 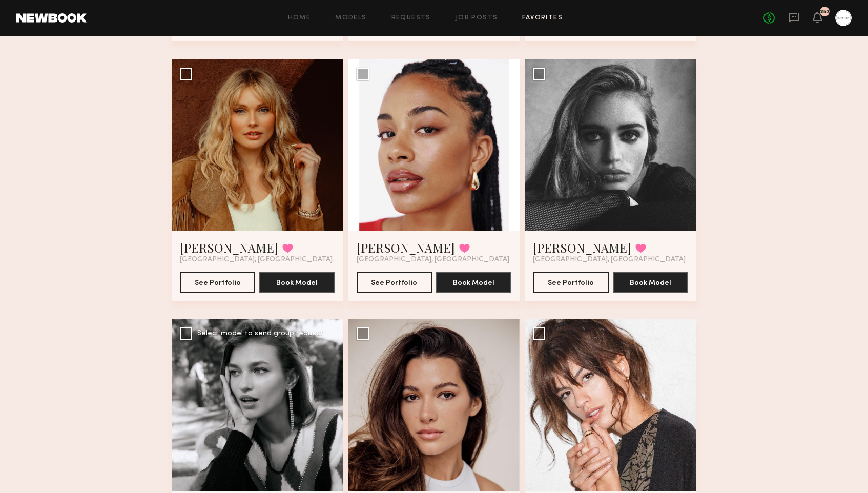 I want to click on a: Job Posts, so click(x=477, y=18).